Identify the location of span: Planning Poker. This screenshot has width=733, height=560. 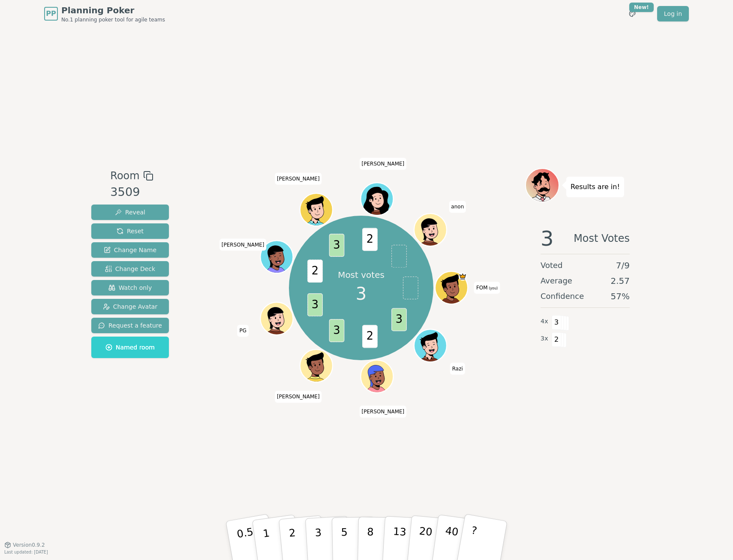
(113, 10).